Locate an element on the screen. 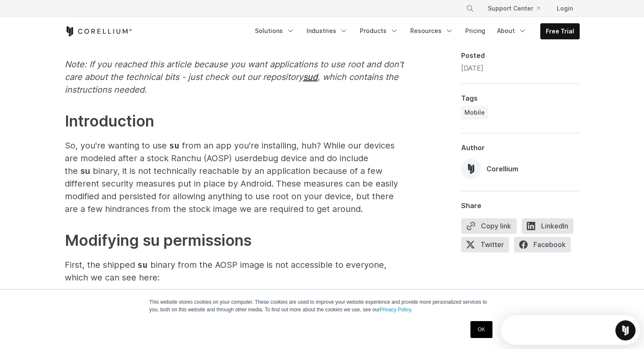 This screenshot has height=349, width=644. div: The team typically replies in under 1h is located at coordinates (65, 19).